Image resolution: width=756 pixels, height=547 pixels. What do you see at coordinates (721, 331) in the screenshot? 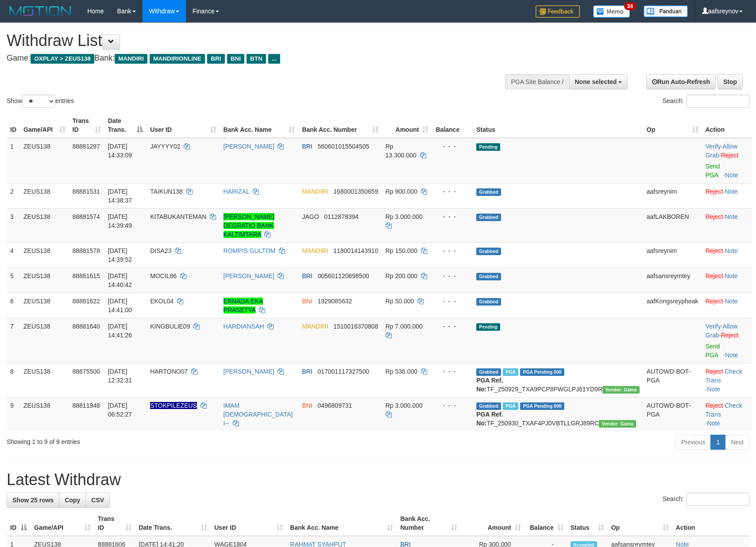
I see `a: Allow Grab` at bounding box center [721, 331].